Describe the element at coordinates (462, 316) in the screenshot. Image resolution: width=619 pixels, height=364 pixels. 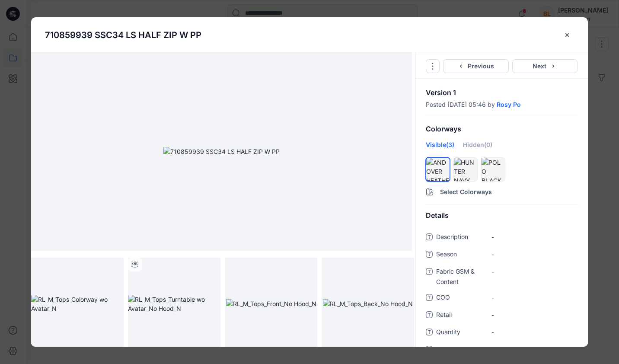
I see `span: Retail` at that location.